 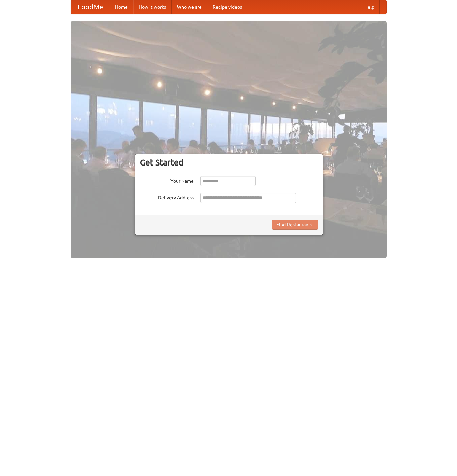 I want to click on a: Recipe videos, so click(x=227, y=7).